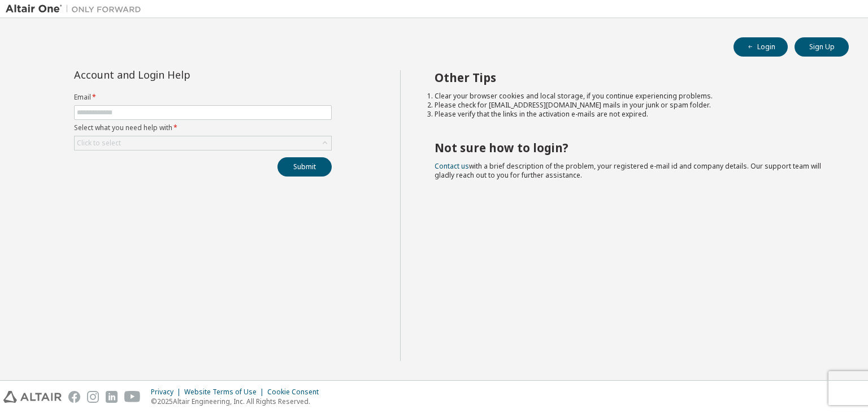 This screenshot has height=413, width=868. I want to click on h2: Not sure how to login?, so click(632, 148).